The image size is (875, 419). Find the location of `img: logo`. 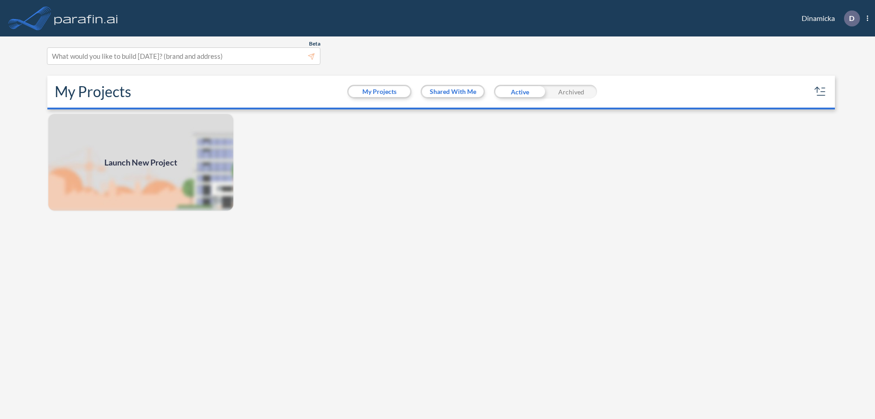

img: logo is located at coordinates (86, 18).